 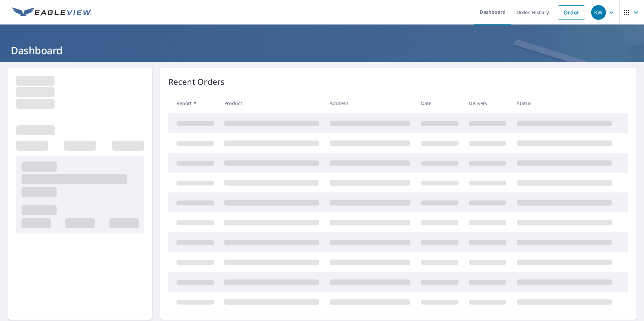 What do you see at coordinates (440, 103) in the screenshot?
I see `th: Date` at bounding box center [440, 103].